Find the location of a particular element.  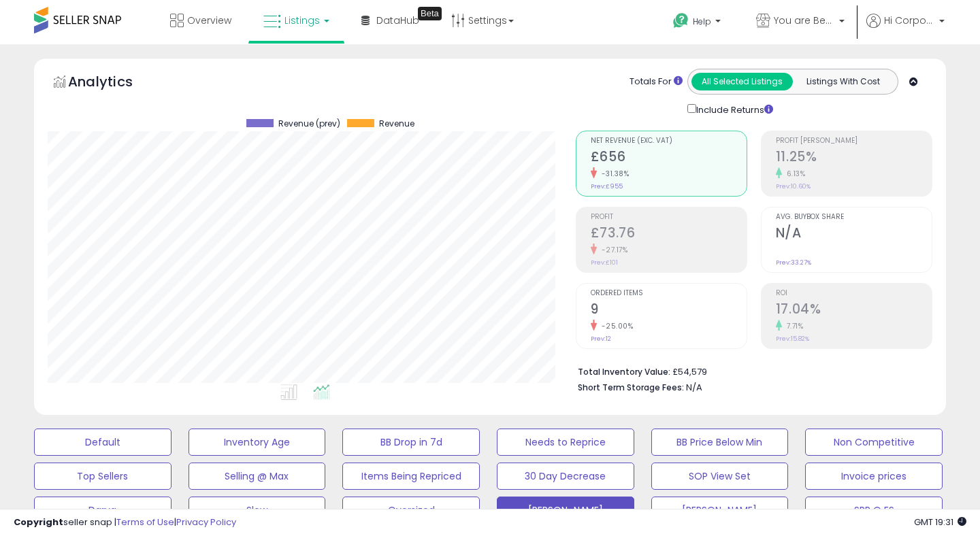

span: Ordered Items is located at coordinates (669, 293).